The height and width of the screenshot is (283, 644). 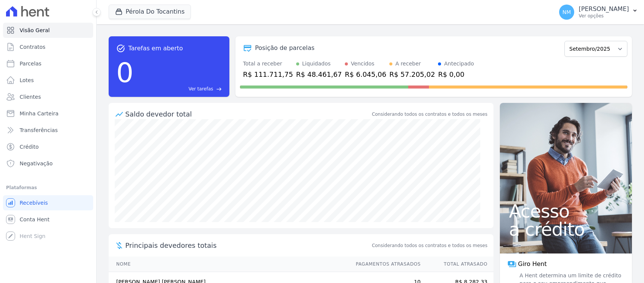 I want to click on div: Plataformas, so click(x=48, y=187).